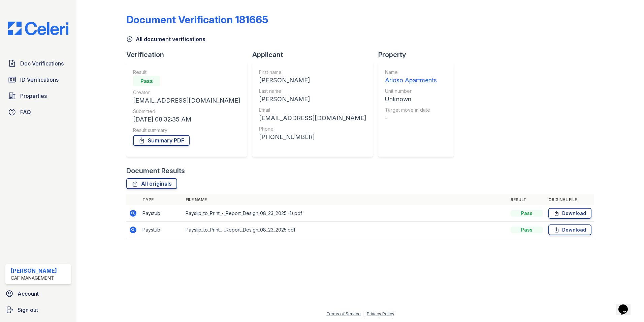 The image size is (644, 322). Describe the element at coordinates (344, 313) in the screenshot. I see `a: Terms of Service` at that location.